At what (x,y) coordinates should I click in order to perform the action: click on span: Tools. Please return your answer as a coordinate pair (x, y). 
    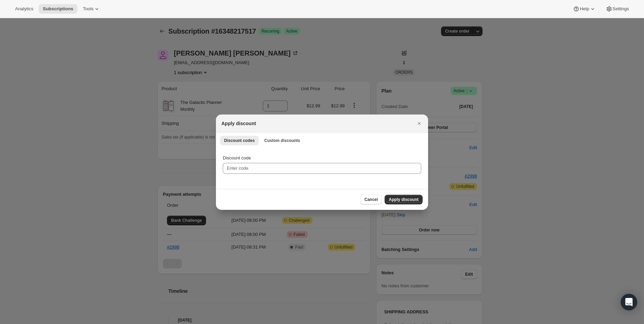
    Looking at the image, I should click on (88, 9).